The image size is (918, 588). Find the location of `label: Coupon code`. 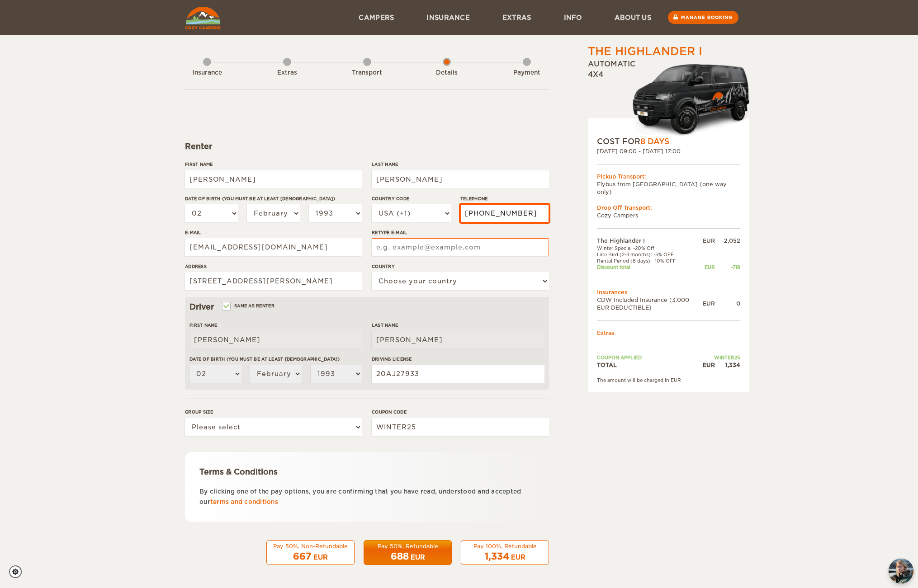

label: Coupon code is located at coordinates (460, 412).